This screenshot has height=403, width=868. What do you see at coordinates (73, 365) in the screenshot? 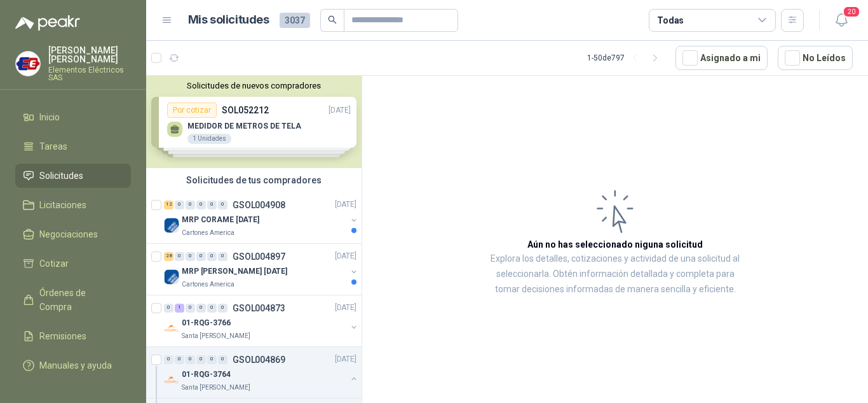
I see `a: Manuales y ayuda` at bounding box center [73, 365].